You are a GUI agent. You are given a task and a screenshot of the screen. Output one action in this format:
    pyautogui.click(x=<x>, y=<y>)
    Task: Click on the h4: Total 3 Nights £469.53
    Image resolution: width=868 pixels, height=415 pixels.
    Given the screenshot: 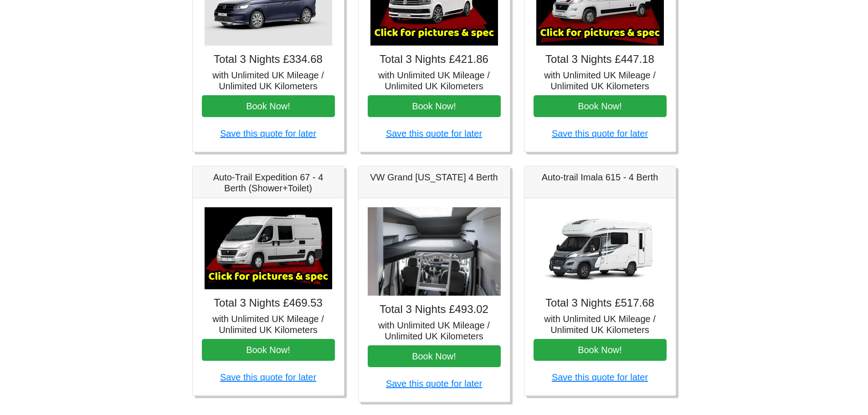 What is the action you would take?
    pyautogui.click(x=269, y=303)
    